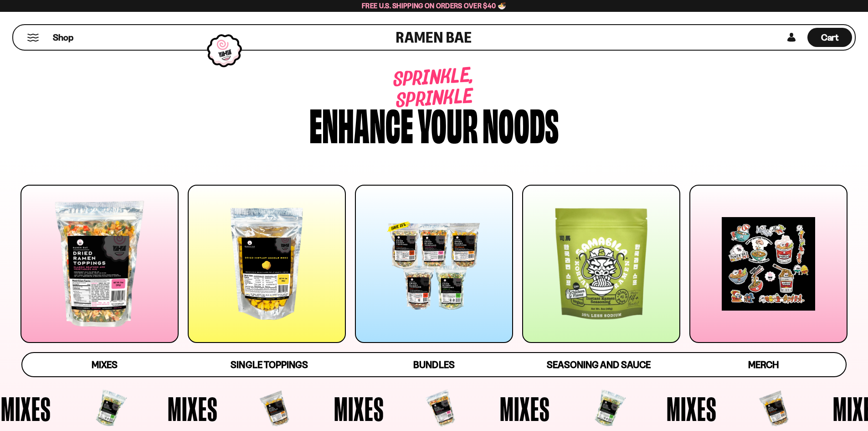 The width and height of the screenshot is (868, 431). Describe the element at coordinates (362, 123) in the screenshot. I see `div: Enhance` at that location.